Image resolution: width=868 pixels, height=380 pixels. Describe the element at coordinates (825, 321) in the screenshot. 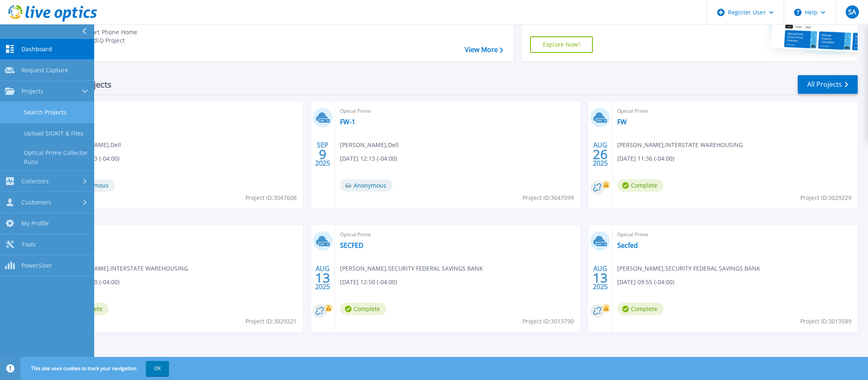

I see `span: Project ID: 3013589` at that location.